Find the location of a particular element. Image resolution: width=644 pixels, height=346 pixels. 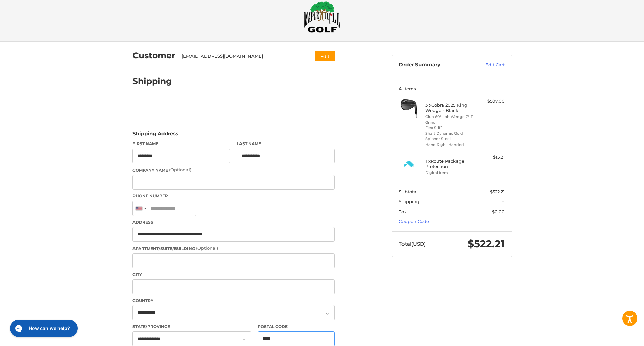

span: $0.00 is located at coordinates (498, 212).